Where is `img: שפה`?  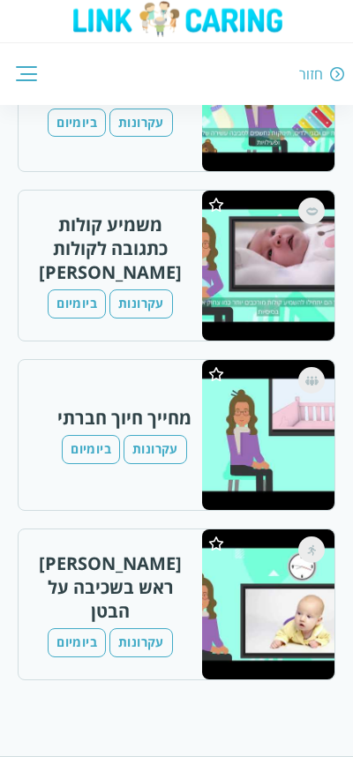 img: שפה is located at coordinates (311, 211).